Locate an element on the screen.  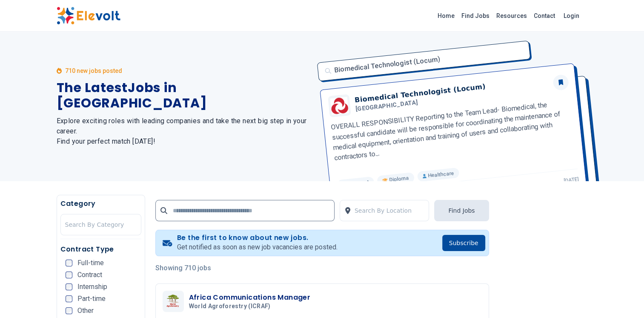
p: Get notified as soon as new job vacancies are posted. is located at coordinates (257, 247).